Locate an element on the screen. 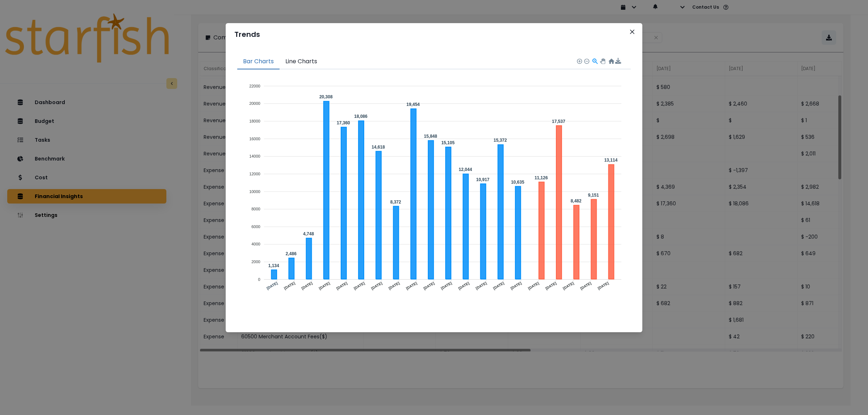  tspan: 18000 is located at coordinates (255, 121).